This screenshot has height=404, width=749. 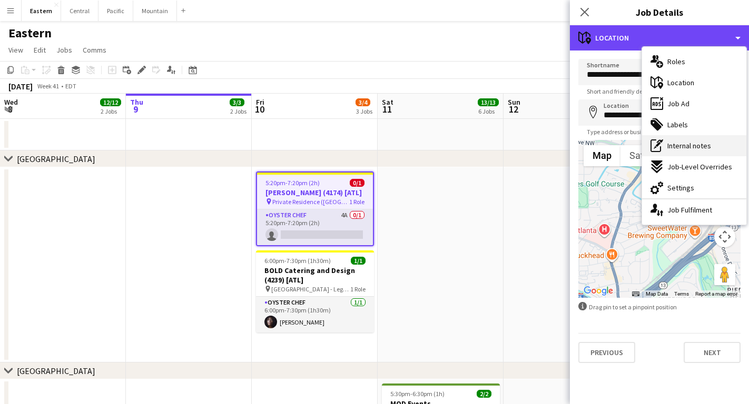 What do you see at coordinates (48, 86) in the screenshot?
I see `span: Week 41` at bounding box center [48, 86].